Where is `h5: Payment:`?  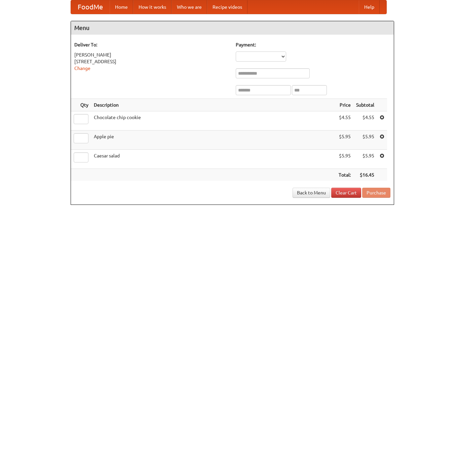
h5: Payment: is located at coordinates (313, 45).